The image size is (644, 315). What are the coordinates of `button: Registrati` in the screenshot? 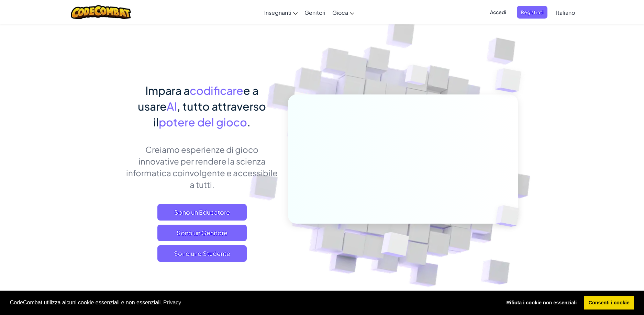 It's located at (532, 12).